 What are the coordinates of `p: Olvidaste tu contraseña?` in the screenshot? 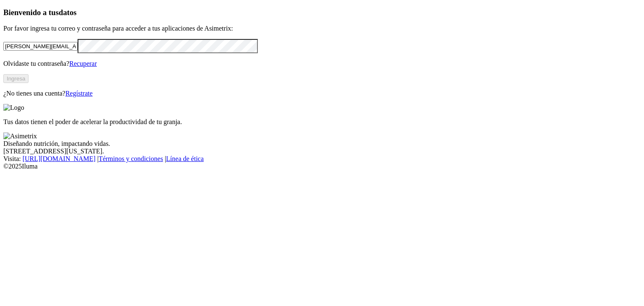 It's located at (322, 64).